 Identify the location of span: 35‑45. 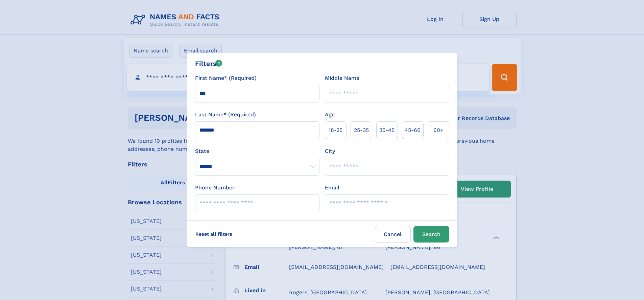
(386, 130).